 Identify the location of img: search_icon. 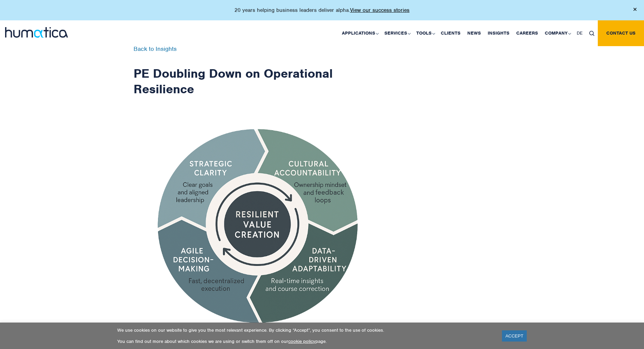
(592, 34).